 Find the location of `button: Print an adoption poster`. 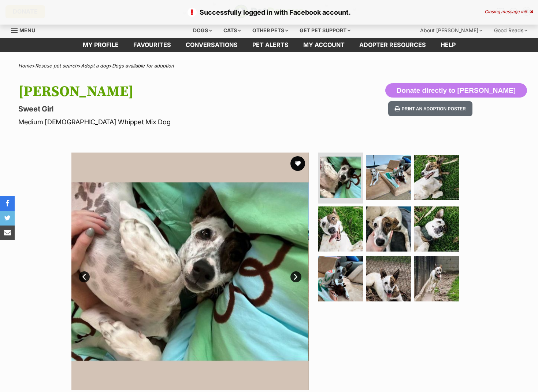

button: Print an adoption poster is located at coordinates (431, 108).